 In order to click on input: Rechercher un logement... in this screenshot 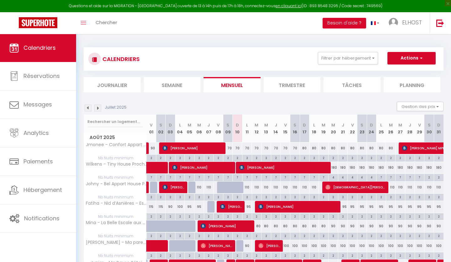, I will do `click(115, 122)`.